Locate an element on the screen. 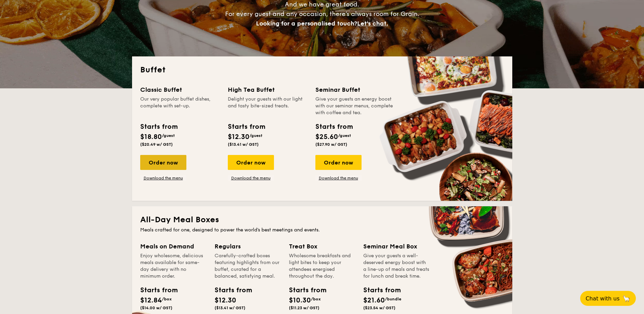 The image size is (644, 314). span: $21.60 is located at coordinates (375, 301).